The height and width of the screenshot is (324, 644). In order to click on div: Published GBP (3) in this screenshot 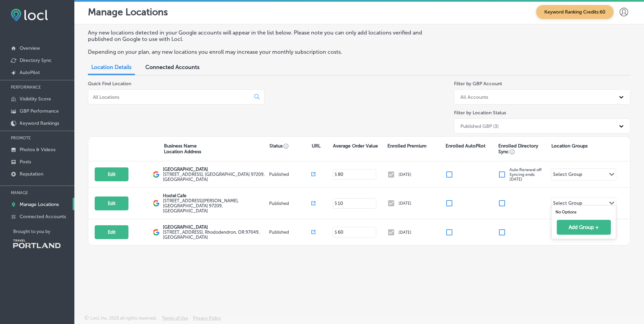, I will do `click(479, 125)`.